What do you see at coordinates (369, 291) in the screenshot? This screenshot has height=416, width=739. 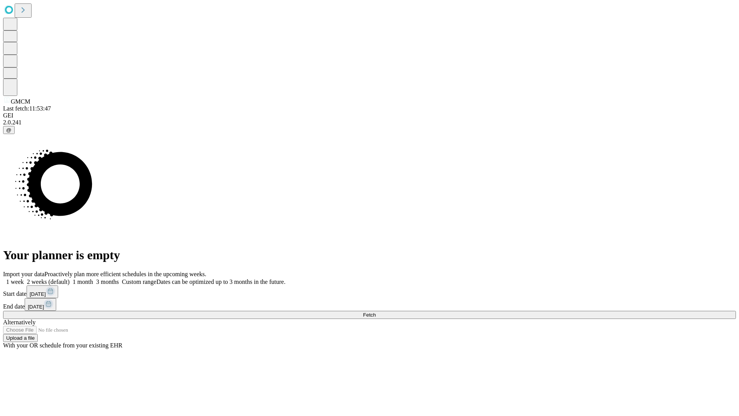 I see `div: Start date` at bounding box center [369, 291].